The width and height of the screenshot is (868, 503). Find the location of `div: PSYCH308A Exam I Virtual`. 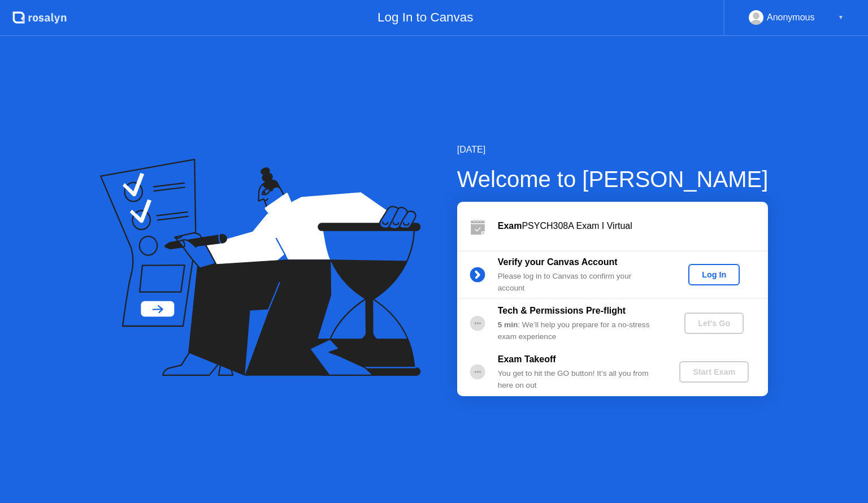

div: PSYCH308A Exam I Virtual is located at coordinates (633, 226).